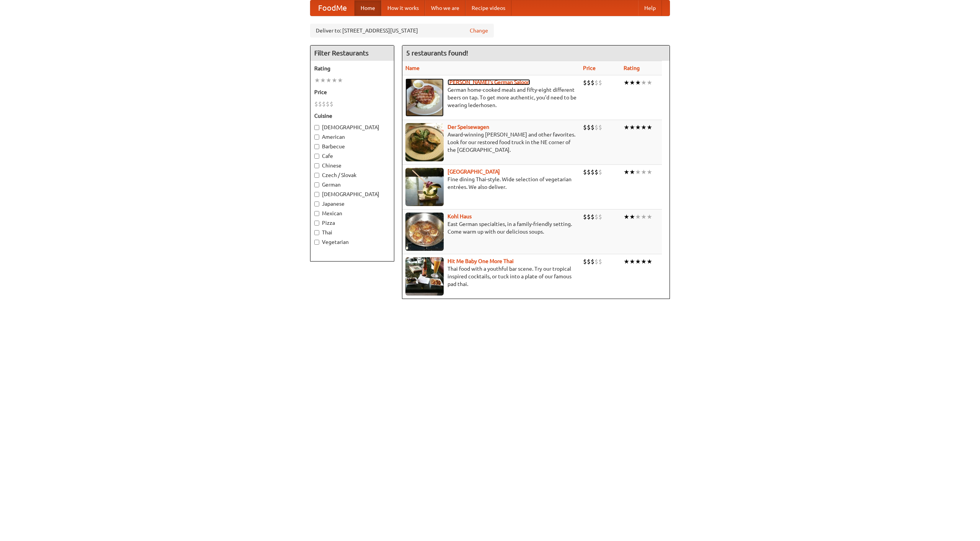  I want to click on input: Mexican, so click(317, 213).